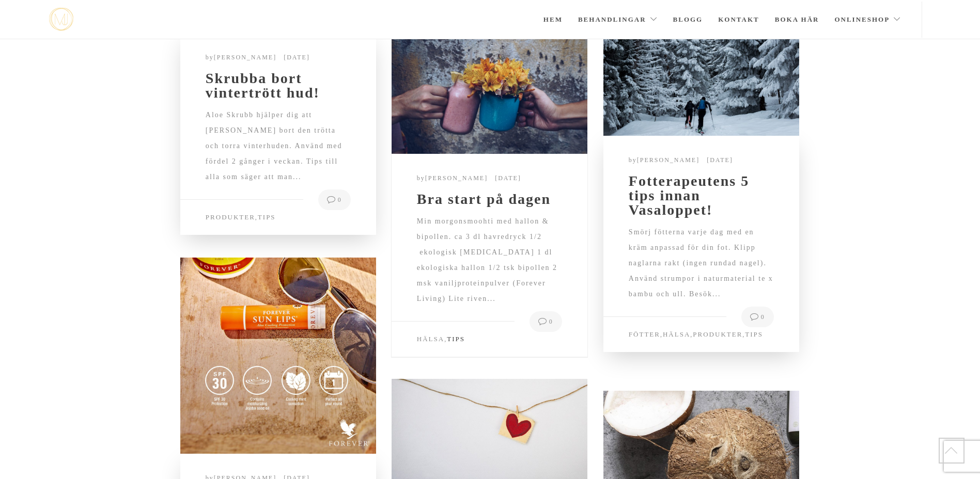  Describe the element at coordinates (739, 19) in the screenshot. I see `a: Kontakt` at that location.